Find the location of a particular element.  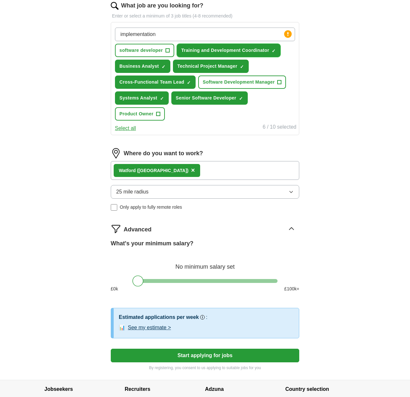

button: Systems Analyst✓ is located at coordinates (142, 98).